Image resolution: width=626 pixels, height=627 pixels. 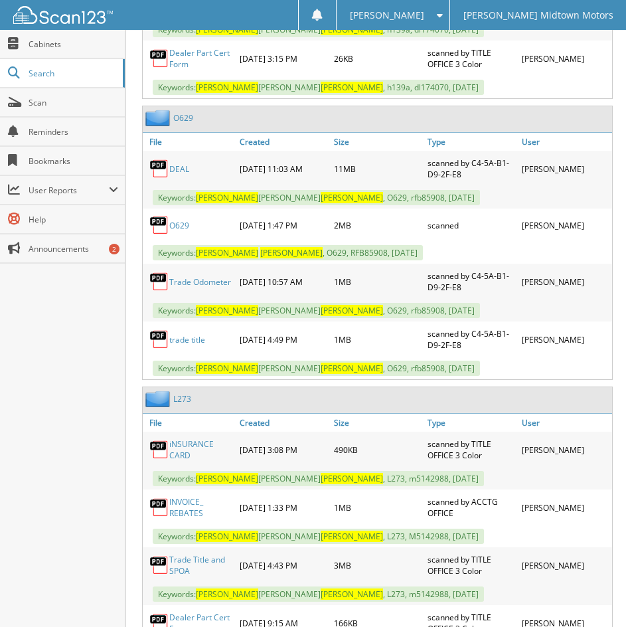 I want to click on div: scanned, so click(x=471, y=225).